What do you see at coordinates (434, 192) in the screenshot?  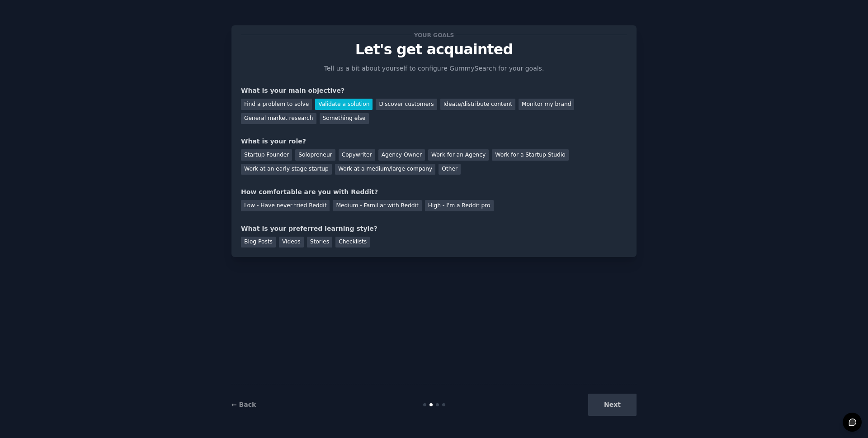 I see `div: How comfortable are you with Reddit?` at bounding box center [434, 192].